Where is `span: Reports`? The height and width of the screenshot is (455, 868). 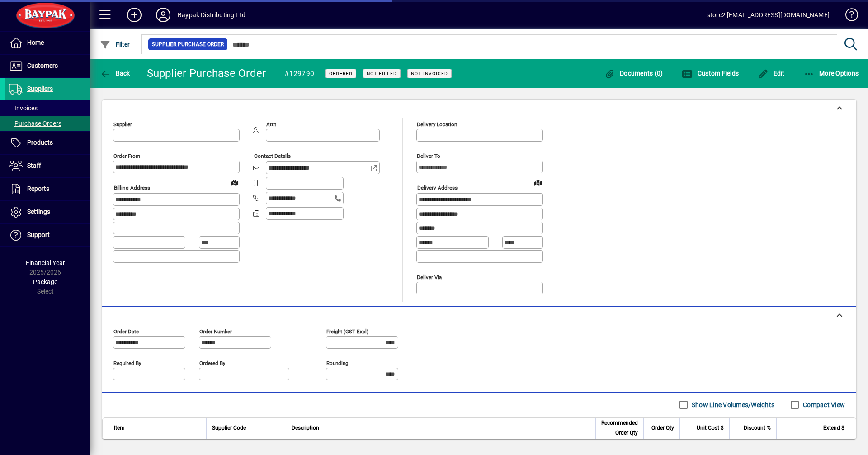
span: Reports is located at coordinates (38, 188).